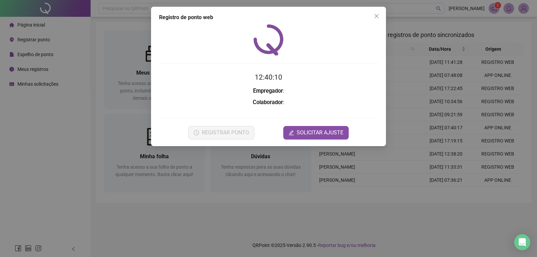 Image resolution: width=537 pixels, height=257 pixels. Describe the element at coordinates (268, 102) in the screenshot. I see `strong: Colaborador` at that location.